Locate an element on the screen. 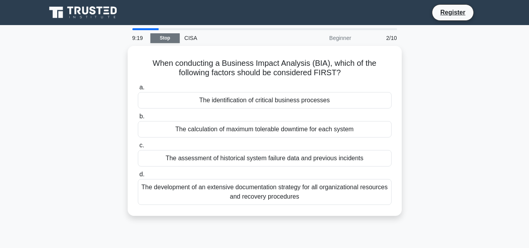 The image size is (529, 248). a: Register is located at coordinates (452, 12).